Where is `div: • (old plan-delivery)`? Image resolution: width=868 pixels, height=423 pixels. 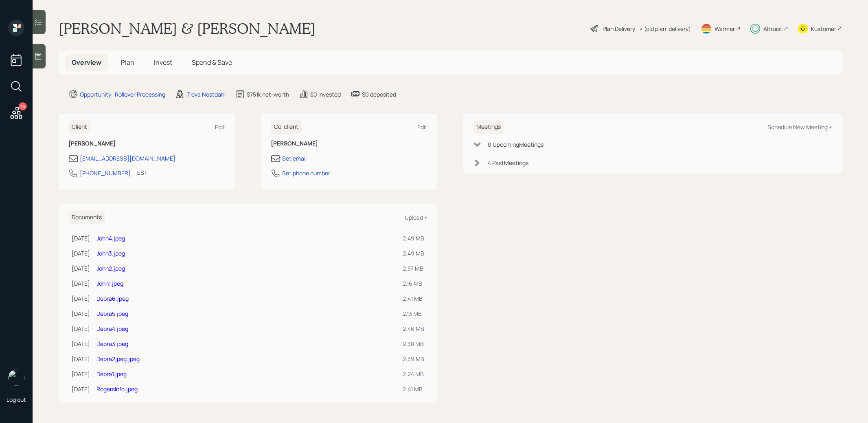
div: • (old plan-delivery) is located at coordinates (665, 29).